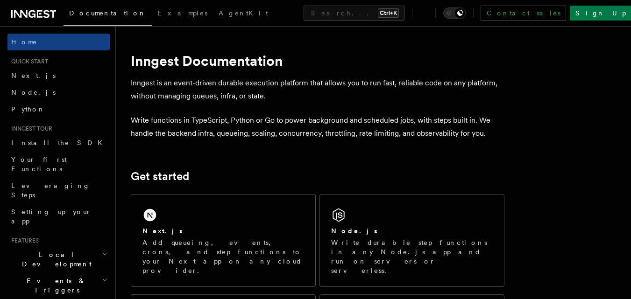 The height and width of the screenshot is (299, 631). I want to click on span: Quick start, so click(28, 62).